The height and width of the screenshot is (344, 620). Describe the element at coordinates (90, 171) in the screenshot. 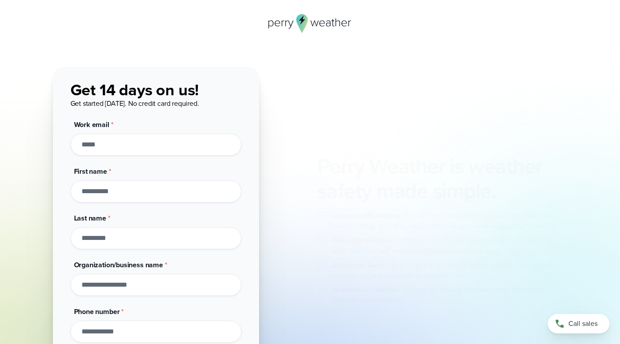

I see `span: First name` at that location.